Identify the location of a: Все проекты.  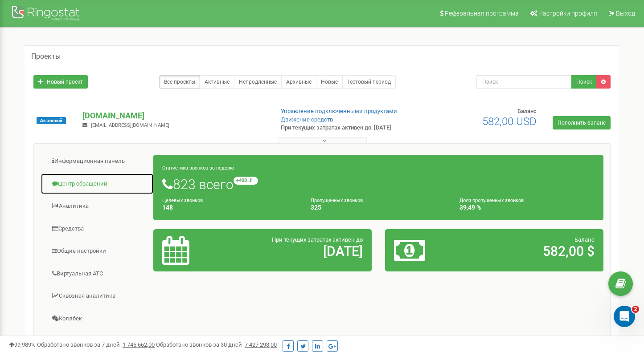
(179, 82).